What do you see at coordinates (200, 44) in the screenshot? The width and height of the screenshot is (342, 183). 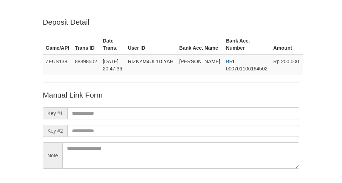 I see `th: Bank Acc. Name` at bounding box center [200, 44].